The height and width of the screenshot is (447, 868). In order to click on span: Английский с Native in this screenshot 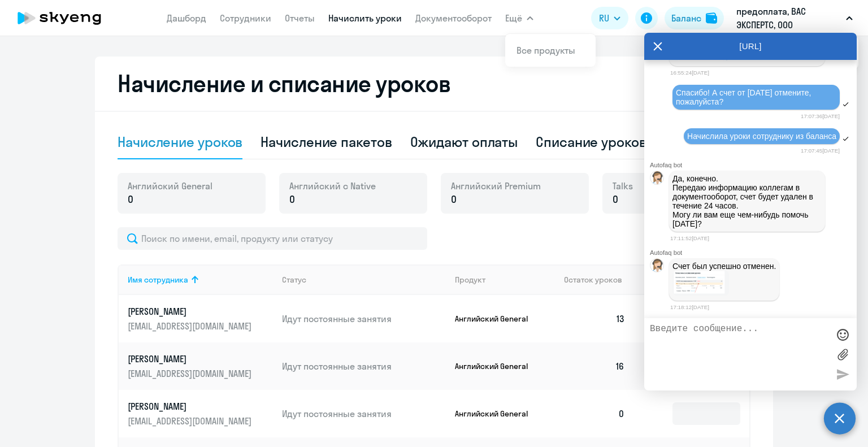, I will do `click(332, 186)`.